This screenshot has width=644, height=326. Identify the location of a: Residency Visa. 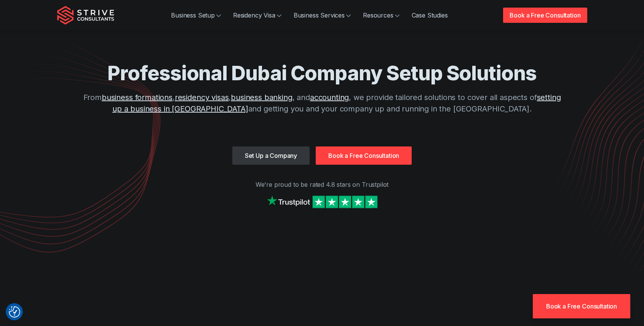
(257, 15).